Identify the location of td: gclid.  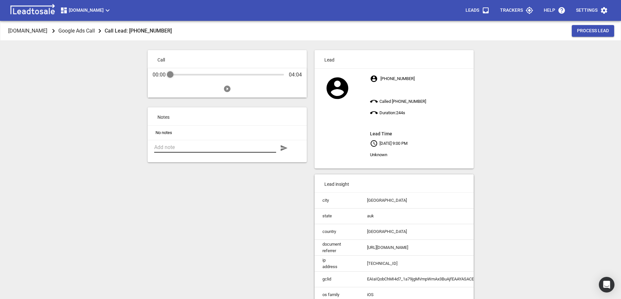
(337, 280).